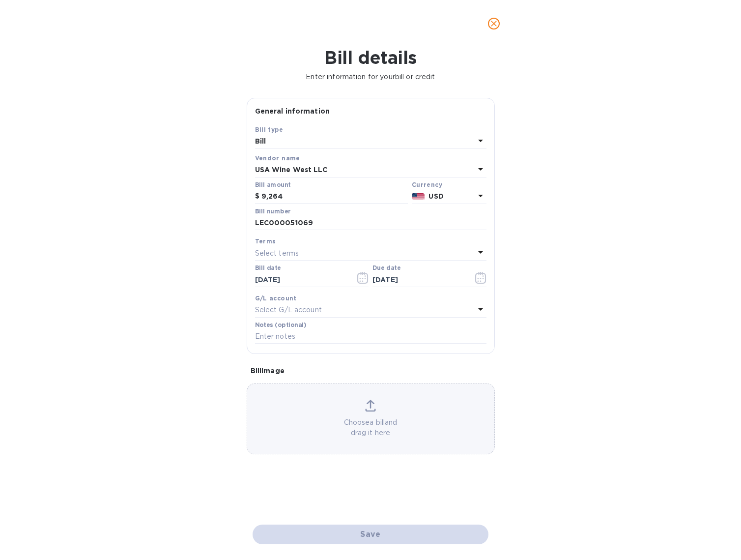 The image size is (741, 560). Describe the element at coordinates (418, 280) in the screenshot. I see `input: Due date` at that location.